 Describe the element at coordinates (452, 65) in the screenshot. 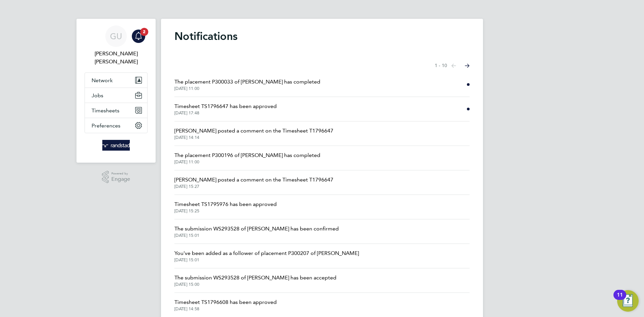

I see `nav: Select page of notifications list` at that location.